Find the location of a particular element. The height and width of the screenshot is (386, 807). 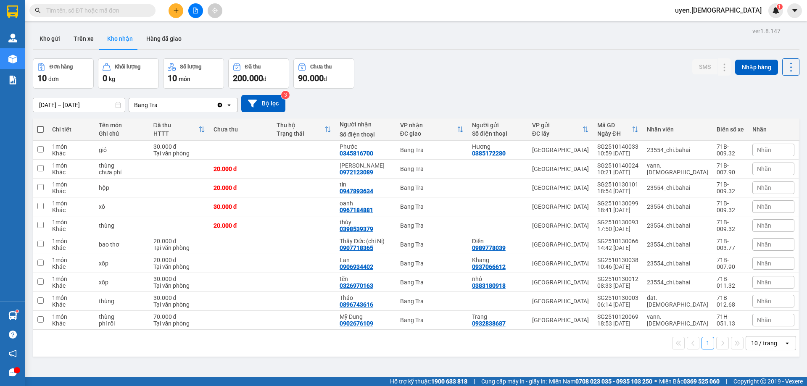

strong: 0369 525 060 is located at coordinates (702, 382).